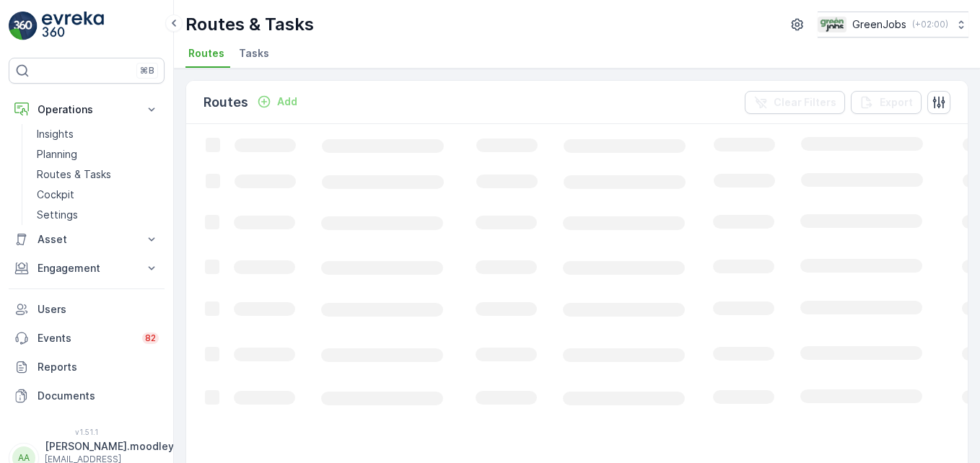 The height and width of the screenshot is (463, 980). What do you see at coordinates (930, 25) in the screenshot?
I see `p: ( +02:00 )` at bounding box center [930, 25].